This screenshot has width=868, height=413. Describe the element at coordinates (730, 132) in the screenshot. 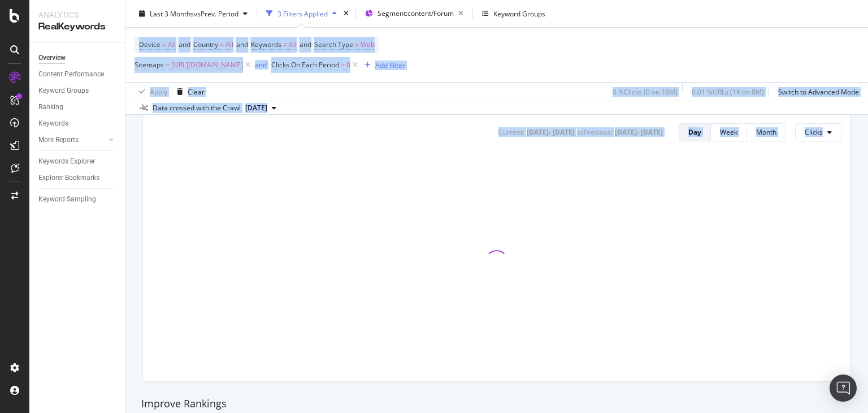

I see `button: Week` at that location.